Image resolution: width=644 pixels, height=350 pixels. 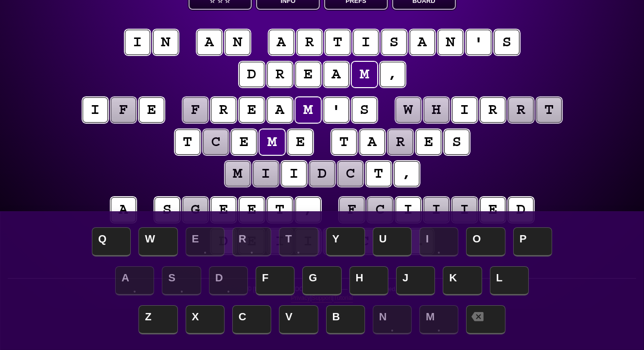 What do you see at coordinates (509, 281) in the screenshot?
I see `span: L` at bounding box center [509, 281].